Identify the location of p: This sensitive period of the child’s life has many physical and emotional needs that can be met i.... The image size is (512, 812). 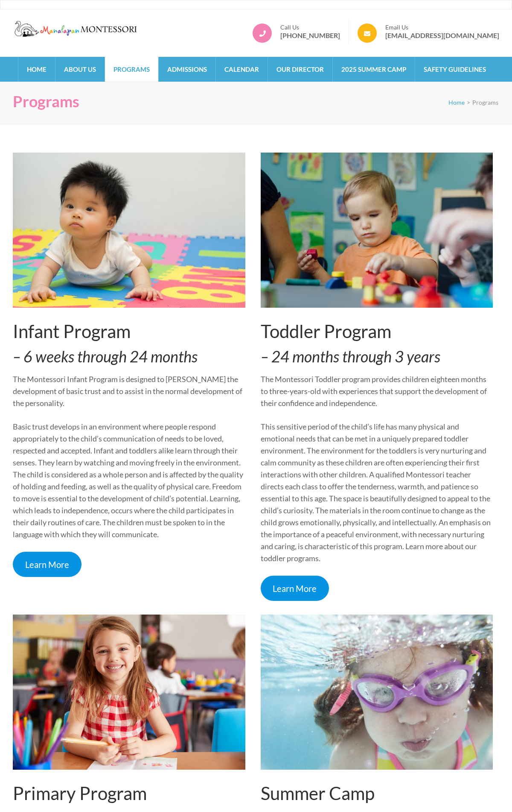
(377, 492).